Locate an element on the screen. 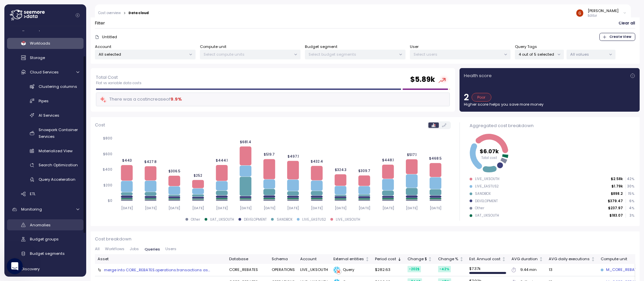  span: Storage is located at coordinates (37, 58).